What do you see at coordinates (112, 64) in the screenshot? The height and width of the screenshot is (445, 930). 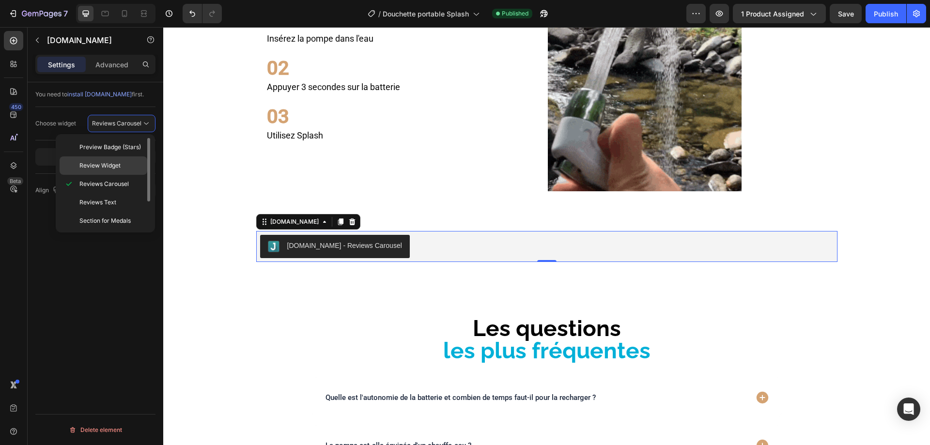 I see `p: Advanced` at bounding box center [112, 64].